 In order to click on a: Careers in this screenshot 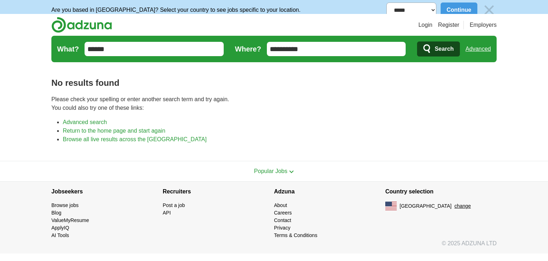, I will do `click(283, 212)`.